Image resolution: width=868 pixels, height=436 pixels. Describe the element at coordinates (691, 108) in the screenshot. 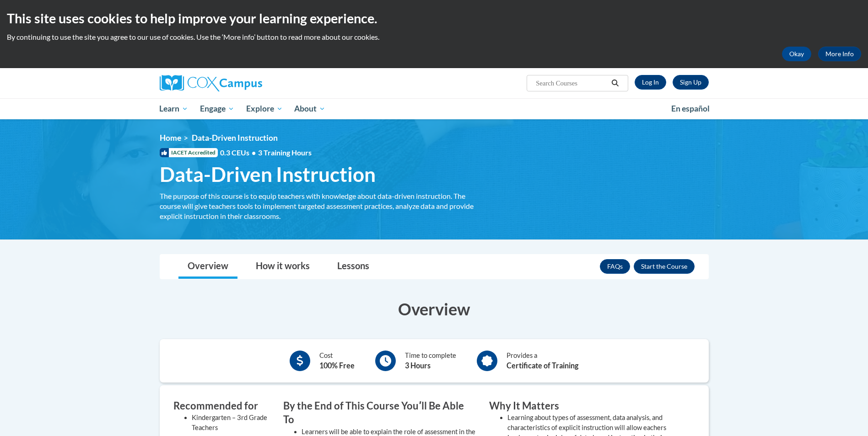

I see `span: En español` at that location.